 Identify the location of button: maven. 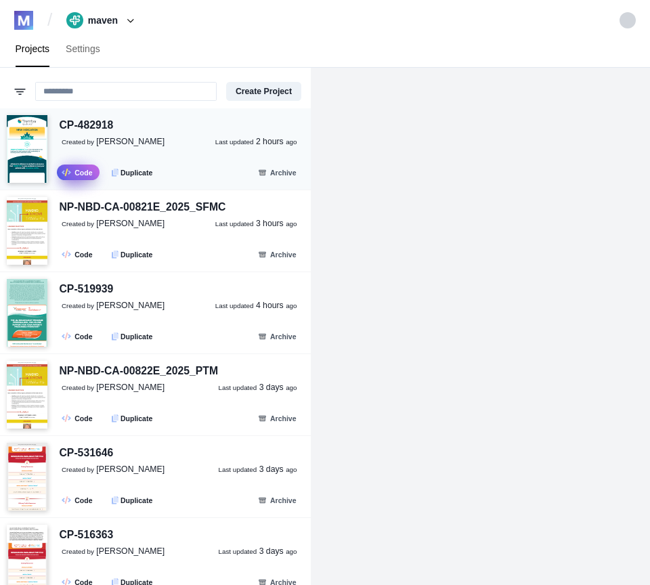
(102, 20).